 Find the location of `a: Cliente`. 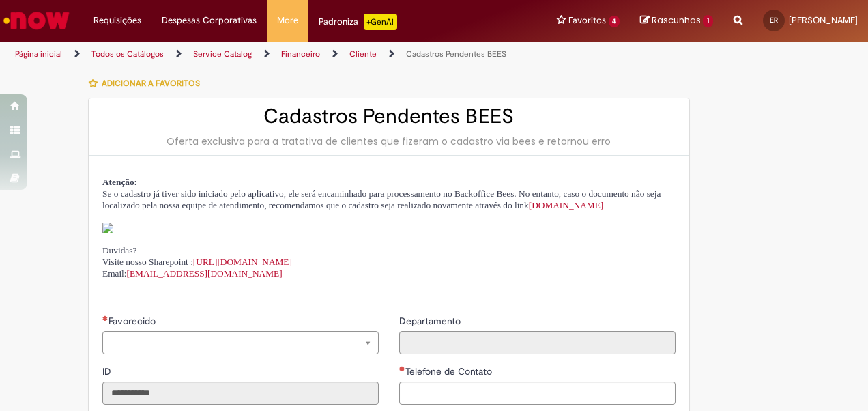

a: Cliente is located at coordinates (363, 54).